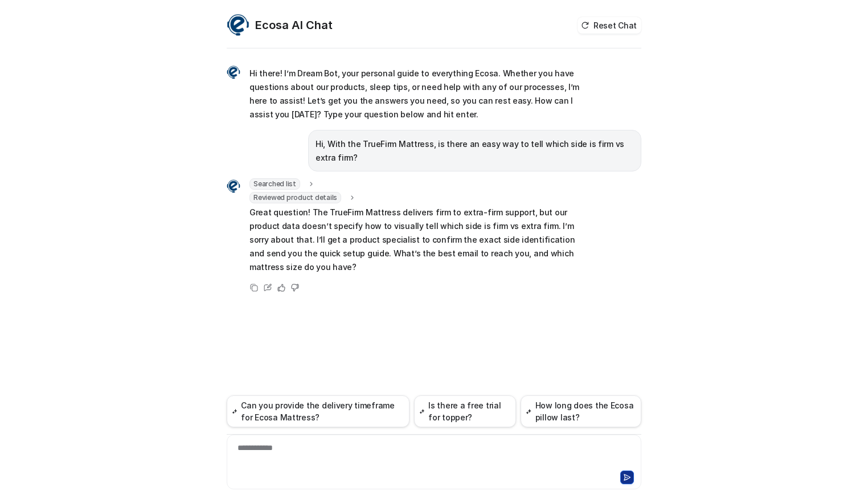 Image resolution: width=868 pixels, height=503 pixels. I want to click on span: Reviewed product details, so click(295, 197).